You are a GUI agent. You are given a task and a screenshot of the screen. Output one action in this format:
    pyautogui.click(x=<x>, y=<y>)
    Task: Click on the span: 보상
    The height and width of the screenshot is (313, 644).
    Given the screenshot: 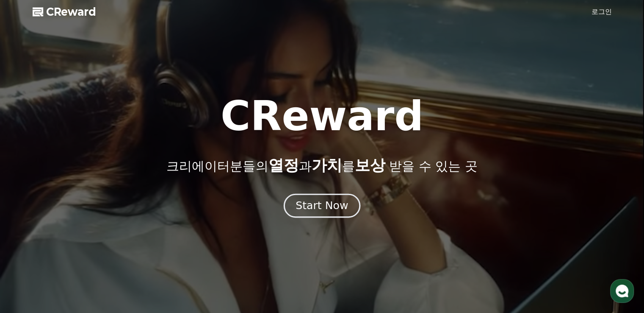 What is the action you would take?
    pyautogui.click(x=370, y=165)
    